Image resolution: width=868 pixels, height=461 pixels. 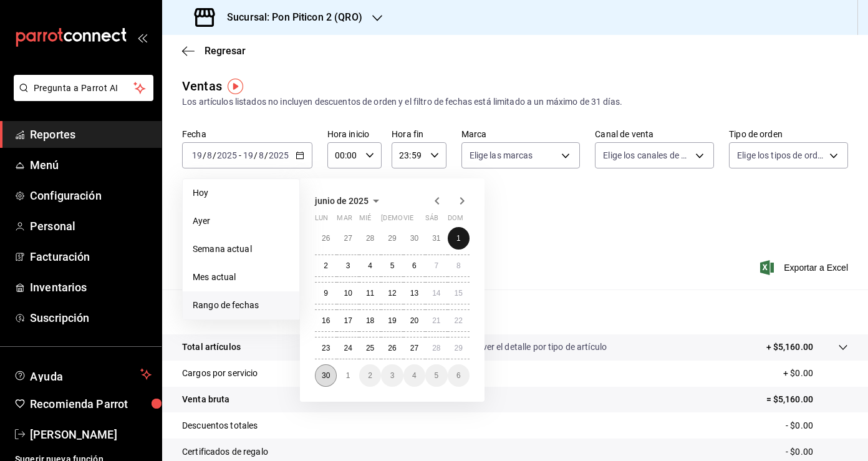 I want to click on p: Descuentos totales, so click(x=219, y=425).